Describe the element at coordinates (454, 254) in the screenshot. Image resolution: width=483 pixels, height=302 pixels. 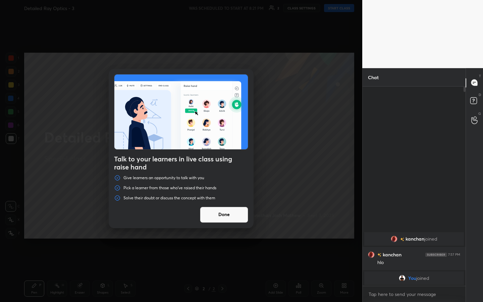
I see `div: 7:57 PM` at that location.